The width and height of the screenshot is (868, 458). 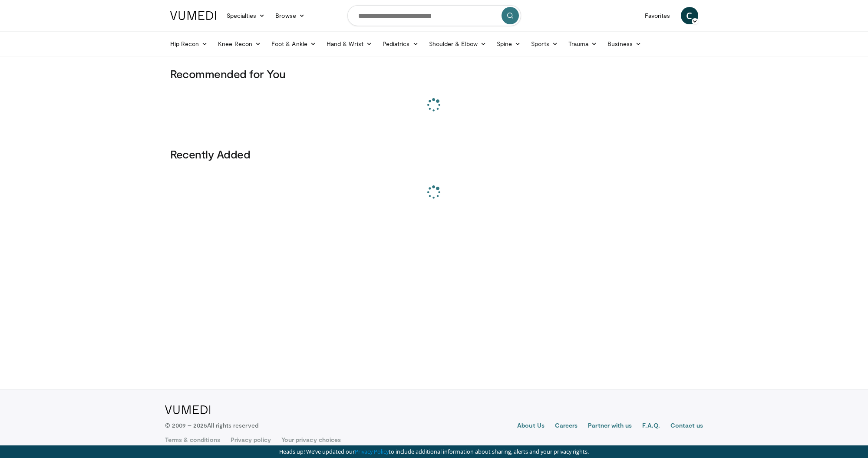 I want to click on h3: Recently Added, so click(x=434, y=154).